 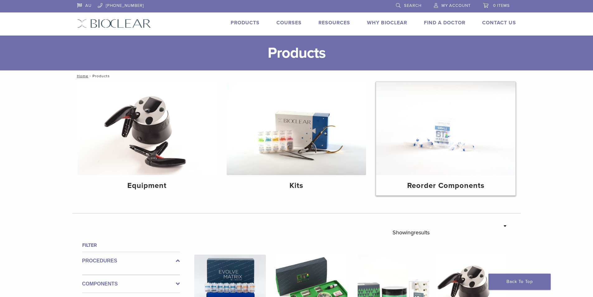 I want to click on a: Why Bioclear, so click(x=387, y=23).